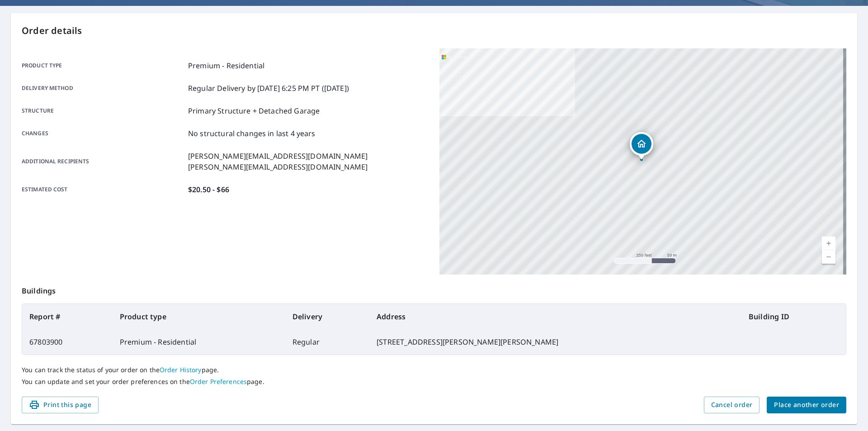 Image resolution: width=868 pixels, height=431 pixels. I want to click on button: Cancel order, so click(732, 405).